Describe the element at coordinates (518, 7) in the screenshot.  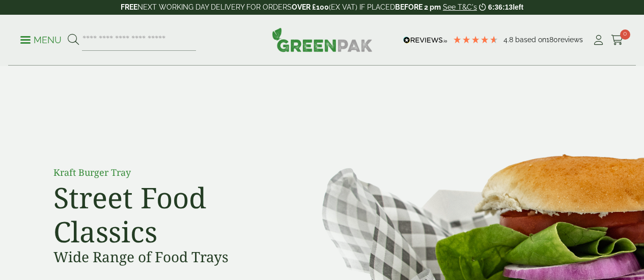
I see `span: left` at that location.